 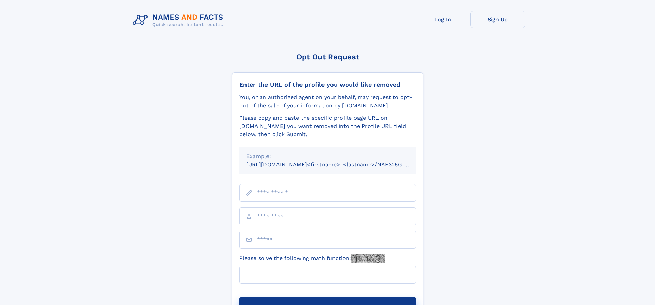 What do you see at coordinates (498, 19) in the screenshot?
I see `a: Sign Up` at bounding box center [498, 19].